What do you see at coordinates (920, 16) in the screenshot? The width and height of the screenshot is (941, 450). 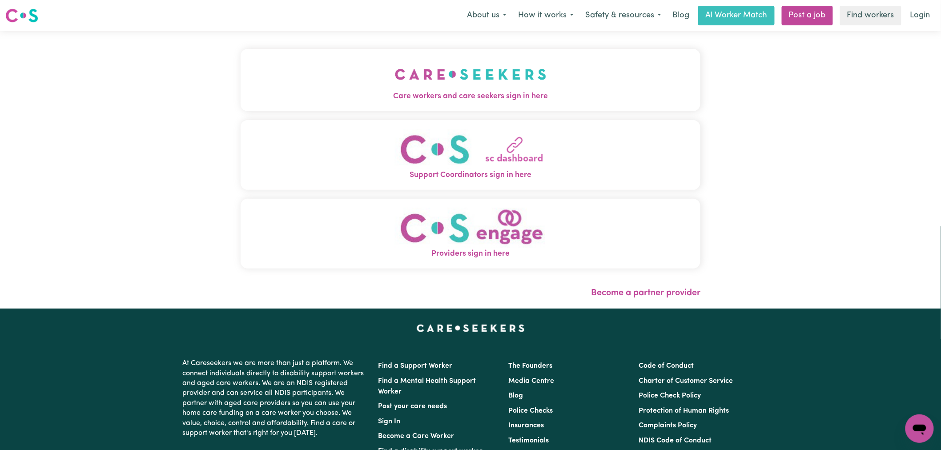 I see `a: Login` at bounding box center [920, 16].